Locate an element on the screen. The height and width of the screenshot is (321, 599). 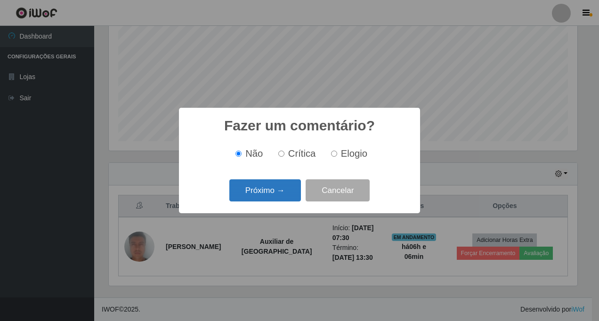
span: Não is located at coordinates (254, 153).